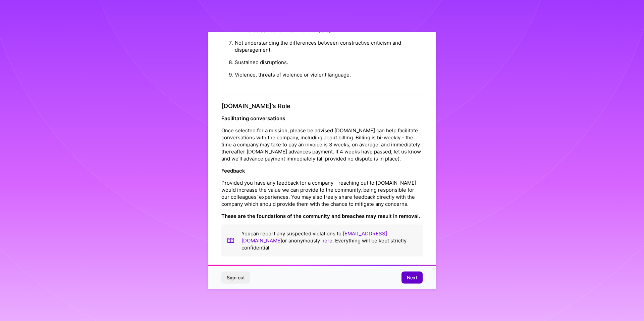  I want to click on li: Sustained disruptions., so click(329, 62).